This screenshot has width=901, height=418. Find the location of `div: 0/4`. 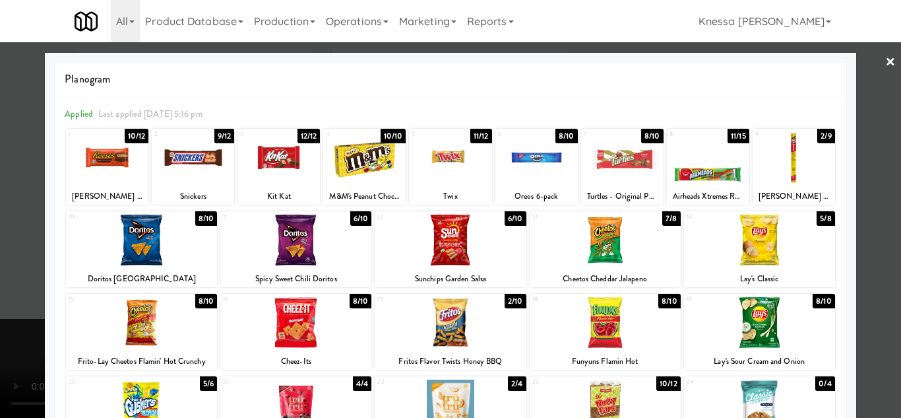

div: 0/4 is located at coordinates (825, 383).